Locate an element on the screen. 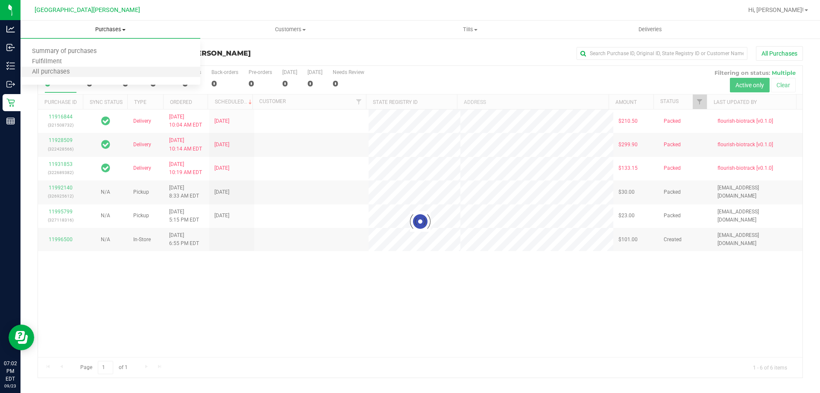 This screenshot has width=820, height=393. inline-svg: Analytics is located at coordinates (11, 29).